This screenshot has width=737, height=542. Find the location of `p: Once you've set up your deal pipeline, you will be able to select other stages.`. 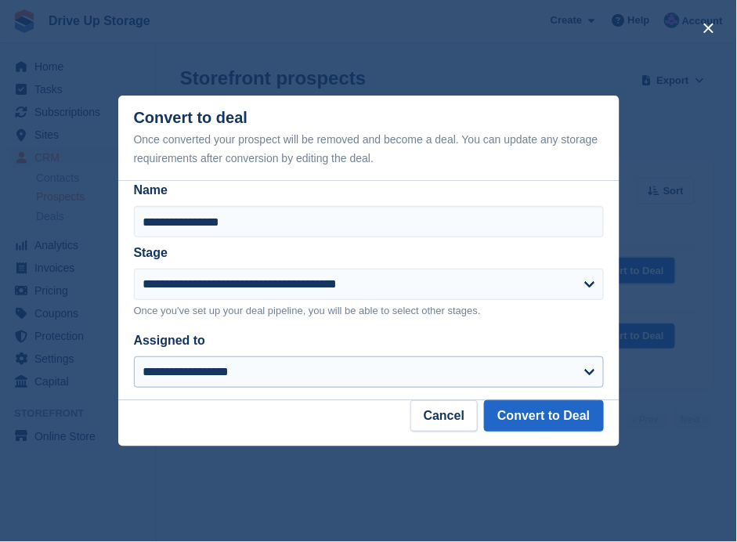

p: Once you've set up your deal pipeline, you will be able to select other stages. is located at coordinates (369, 311).